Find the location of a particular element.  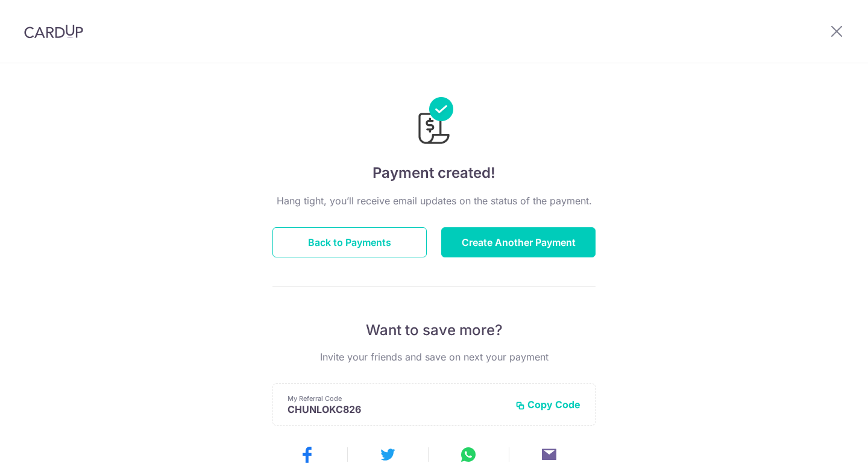

img: CardUp is located at coordinates (54, 31).